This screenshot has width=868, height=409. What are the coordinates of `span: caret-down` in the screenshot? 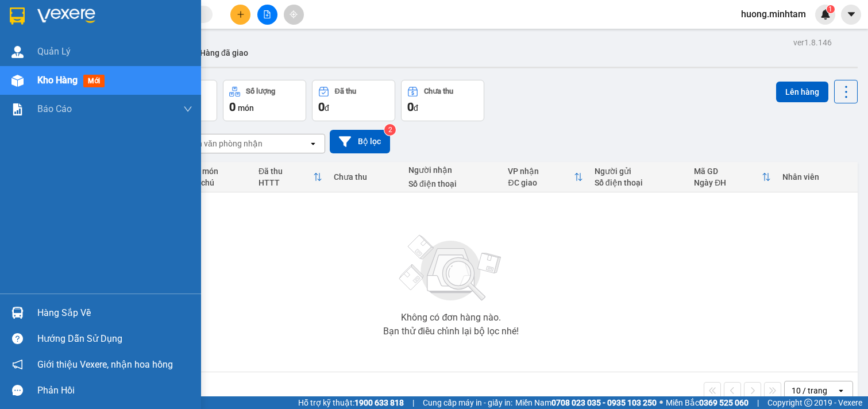 It's located at (851, 14).